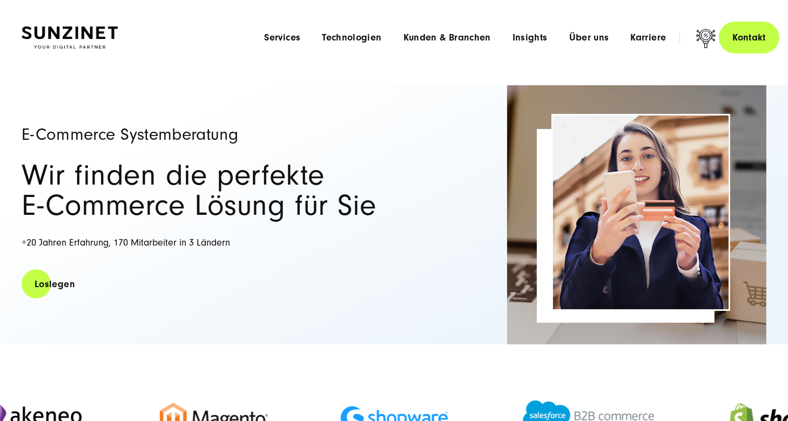 The height and width of the screenshot is (421, 788). What do you see at coordinates (447, 38) in the screenshot?
I see `a: Kunden & Branchen` at bounding box center [447, 38].